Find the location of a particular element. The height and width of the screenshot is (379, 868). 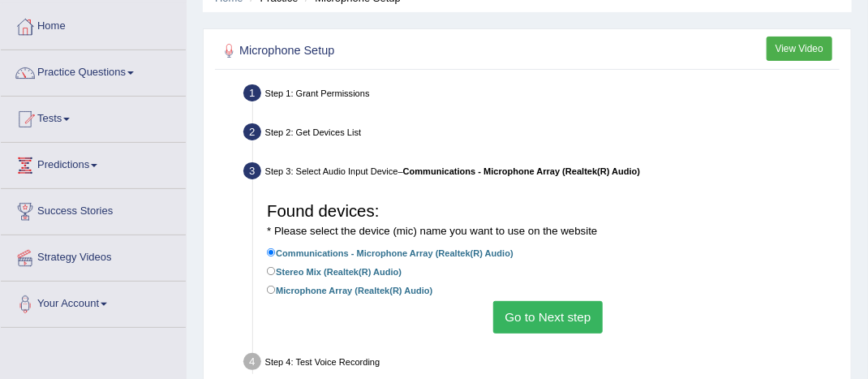

h2: Microphone Setup is located at coordinates (410, 52).